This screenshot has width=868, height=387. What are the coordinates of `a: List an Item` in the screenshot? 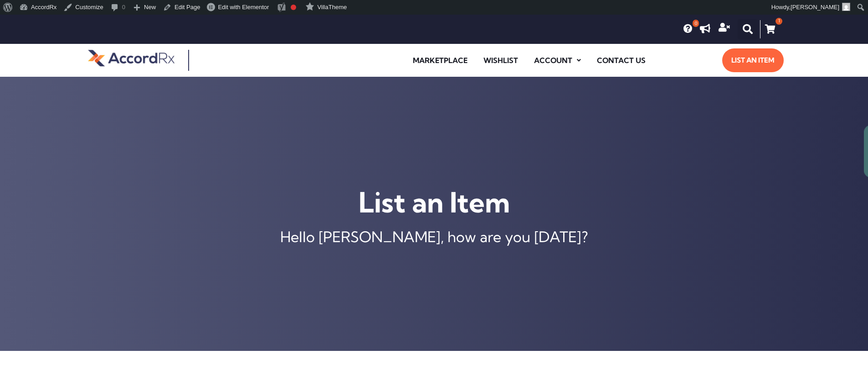 It's located at (753, 60).